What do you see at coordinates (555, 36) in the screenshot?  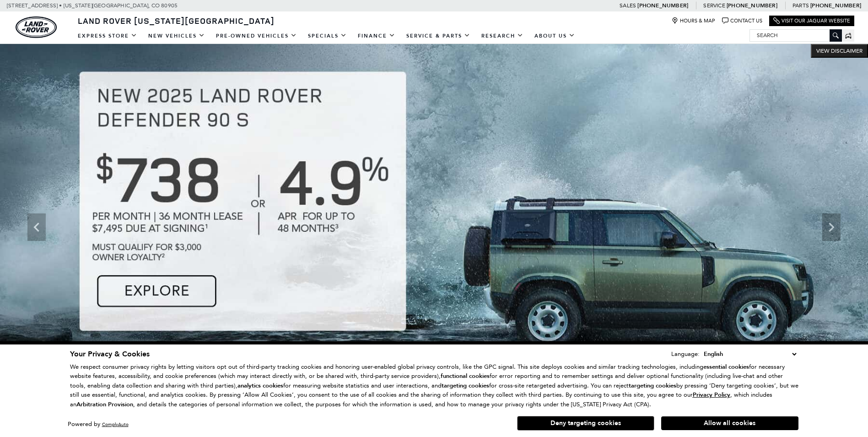 I see `a: About Us` at bounding box center [555, 36].